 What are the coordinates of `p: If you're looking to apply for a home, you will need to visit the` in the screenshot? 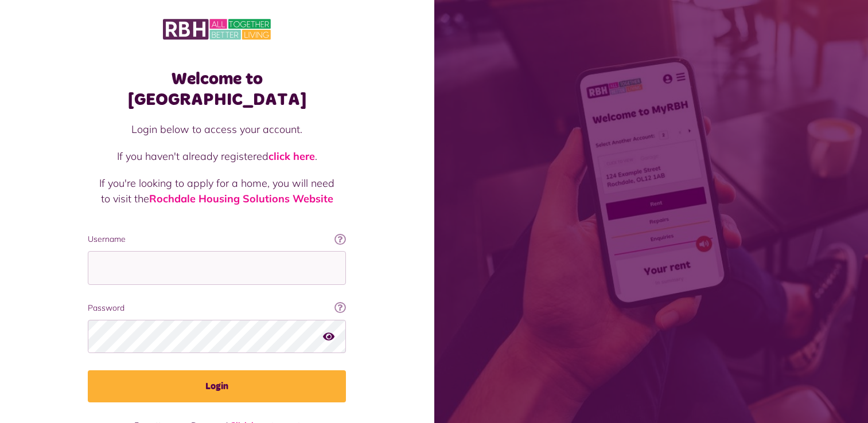 It's located at (217, 191).